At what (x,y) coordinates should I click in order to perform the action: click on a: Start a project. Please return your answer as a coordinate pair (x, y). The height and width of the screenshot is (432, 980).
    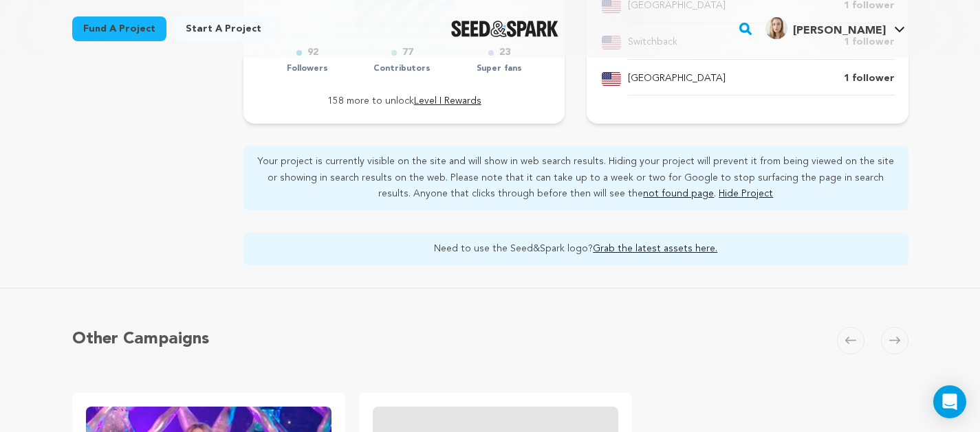
    Looking at the image, I should click on (224, 29).